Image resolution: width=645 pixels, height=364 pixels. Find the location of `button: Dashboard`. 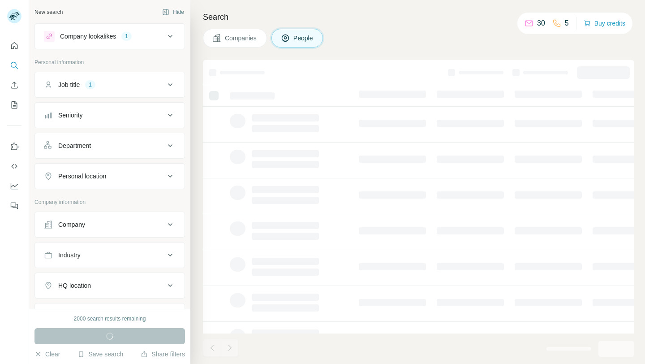

button: Dashboard is located at coordinates (14, 186).